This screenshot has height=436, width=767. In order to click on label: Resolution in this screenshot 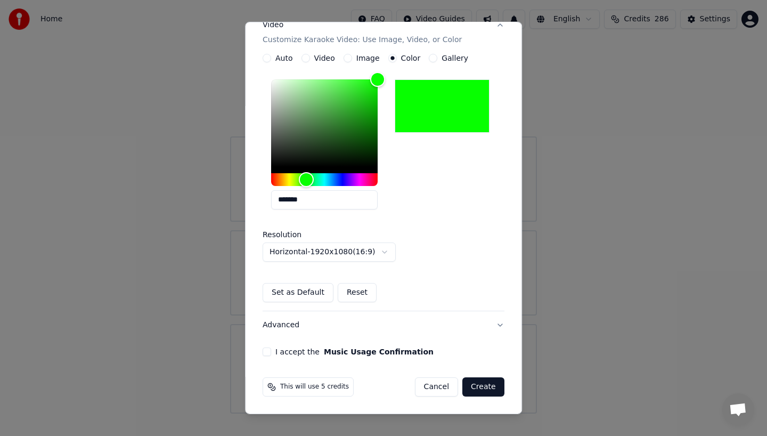, I will do `click(316, 234)`.